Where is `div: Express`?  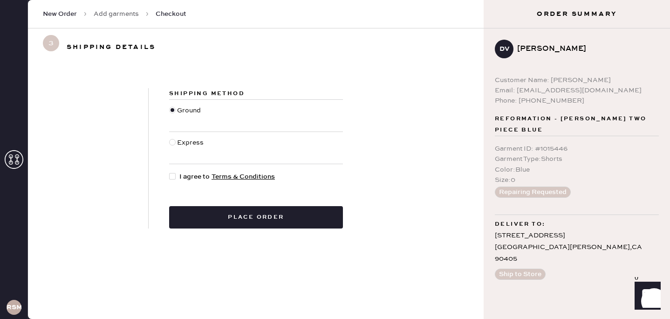
div: Express is located at coordinates (192, 148).